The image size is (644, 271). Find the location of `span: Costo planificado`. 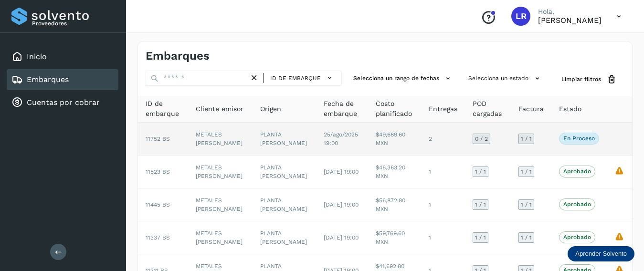

span: Costo planificado is located at coordinates (394, 109).